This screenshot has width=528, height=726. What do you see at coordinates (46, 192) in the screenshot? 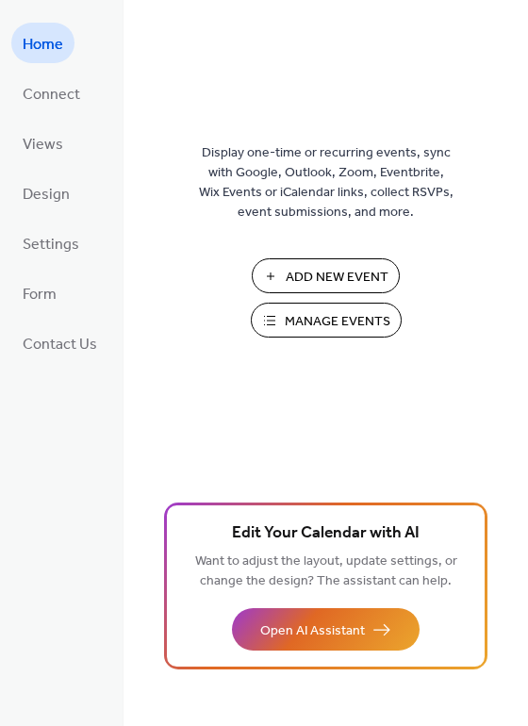
I see `a: Design` at bounding box center [46, 192].